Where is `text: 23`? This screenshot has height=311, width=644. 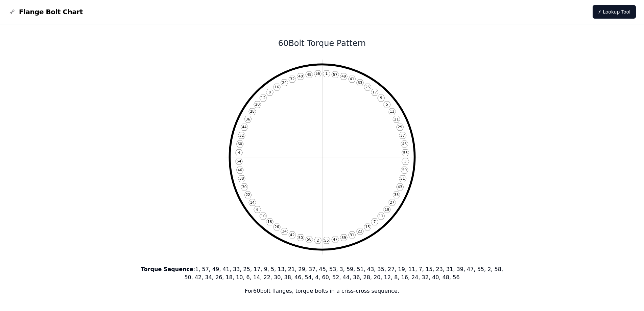
text: 23 is located at coordinates (360, 231).